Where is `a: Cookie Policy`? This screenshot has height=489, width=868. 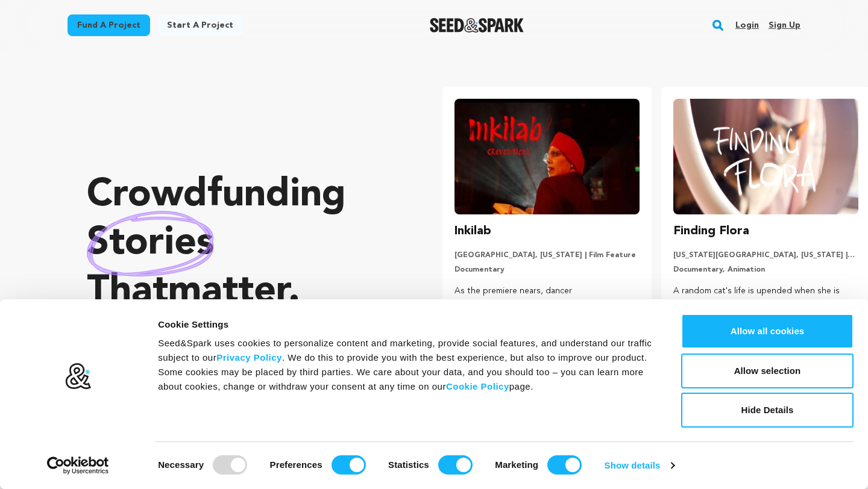 a: Cookie Policy is located at coordinates (477, 386).